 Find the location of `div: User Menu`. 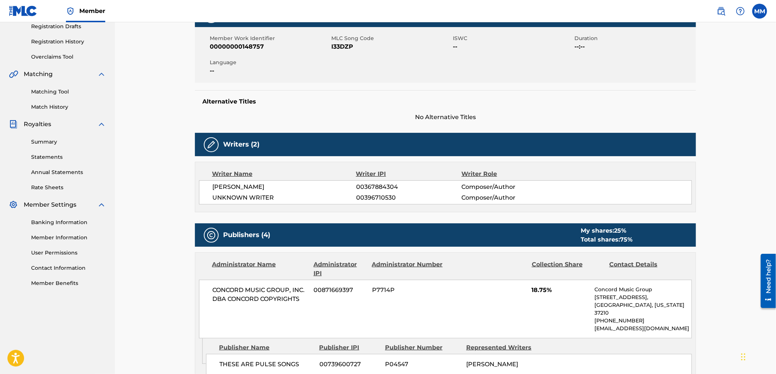

div: User Menu is located at coordinates (760, 11).